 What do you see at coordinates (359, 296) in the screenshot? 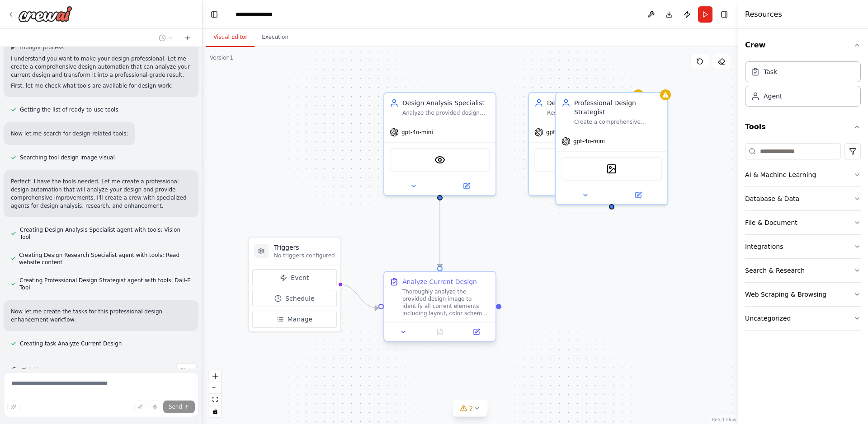
I see `g: Edge from triggers to 42020630-ef7b-4afe-be23-5b20ec83e779` at bounding box center [359, 296].